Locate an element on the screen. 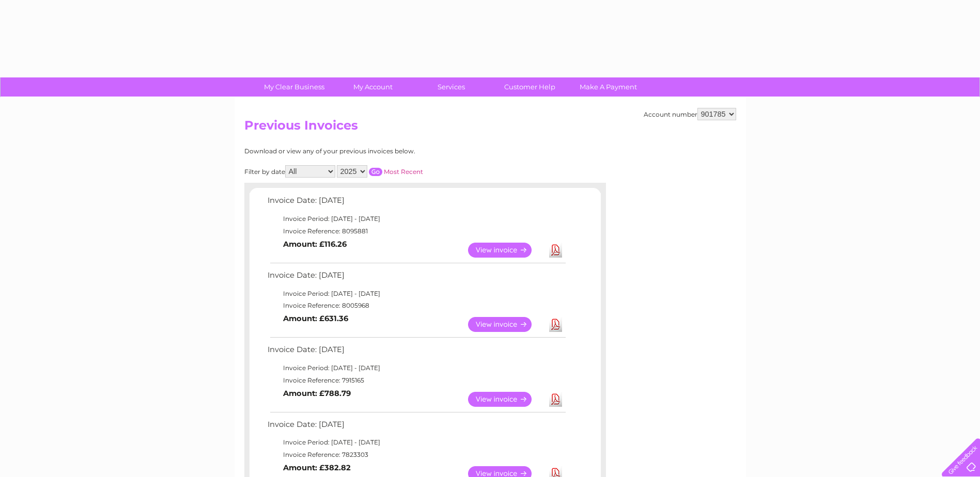  a: My Clear Business is located at coordinates (294, 87).